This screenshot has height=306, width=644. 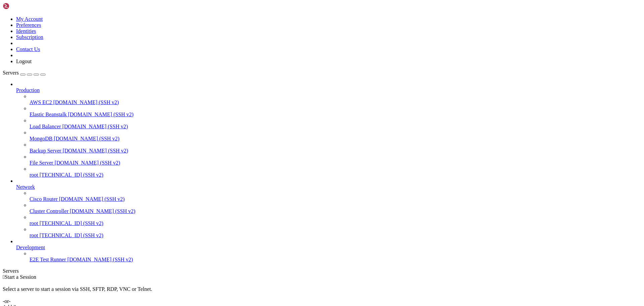 What do you see at coordinates (49, 211) in the screenshot?
I see `span: Cluster Controller` at bounding box center [49, 211].